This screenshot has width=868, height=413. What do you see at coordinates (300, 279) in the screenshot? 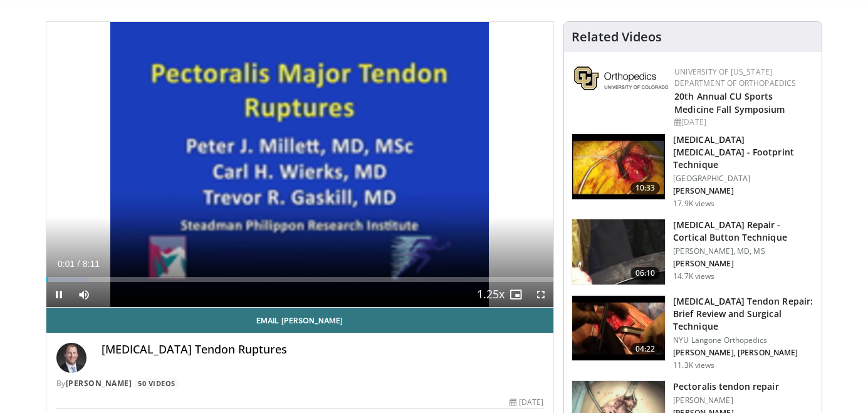
I see `div: Progress Bar` at bounding box center [300, 279].